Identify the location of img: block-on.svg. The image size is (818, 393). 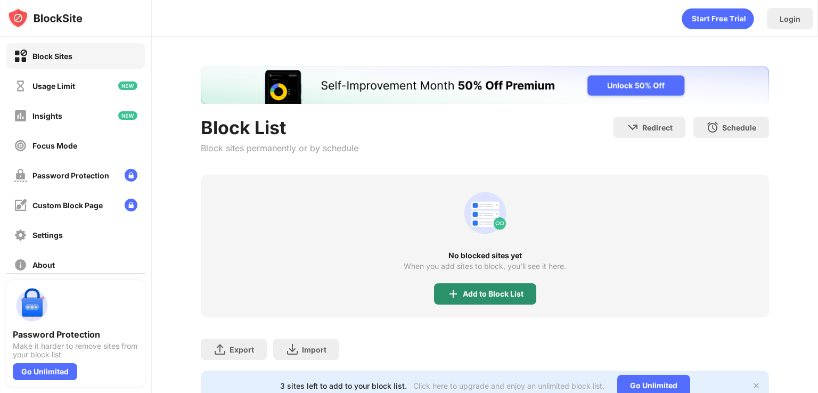
(20, 56).